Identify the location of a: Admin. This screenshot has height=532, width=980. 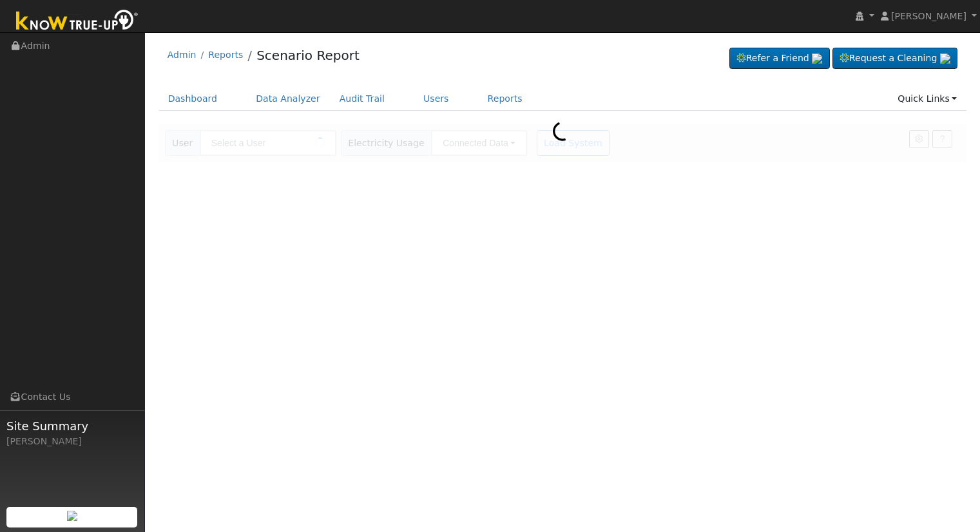
(182, 55).